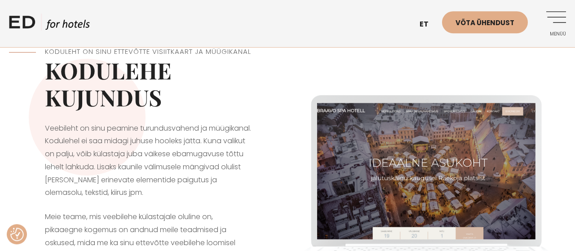 This screenshot has height=251, width=575. I want to click on img: Revisit consent button, so click(17, 235).